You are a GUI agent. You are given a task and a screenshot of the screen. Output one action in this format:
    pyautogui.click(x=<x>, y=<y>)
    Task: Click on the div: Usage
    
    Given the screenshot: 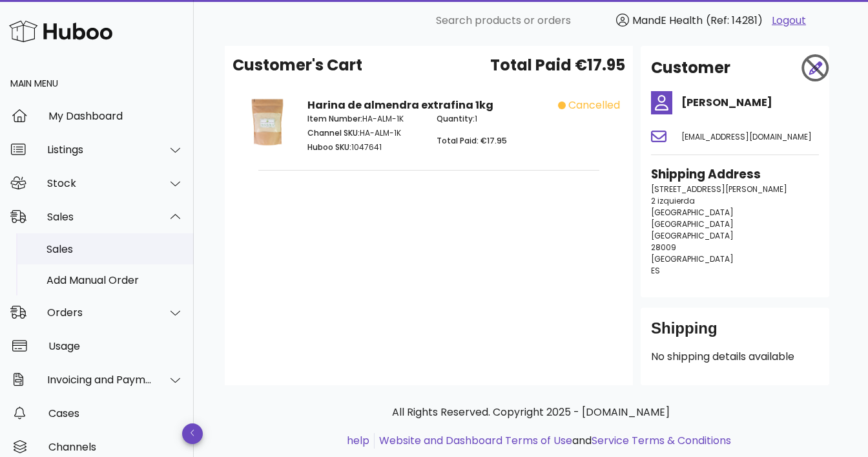 What is the action you would take?
    pyautogui.click(x=116, y=345)
    